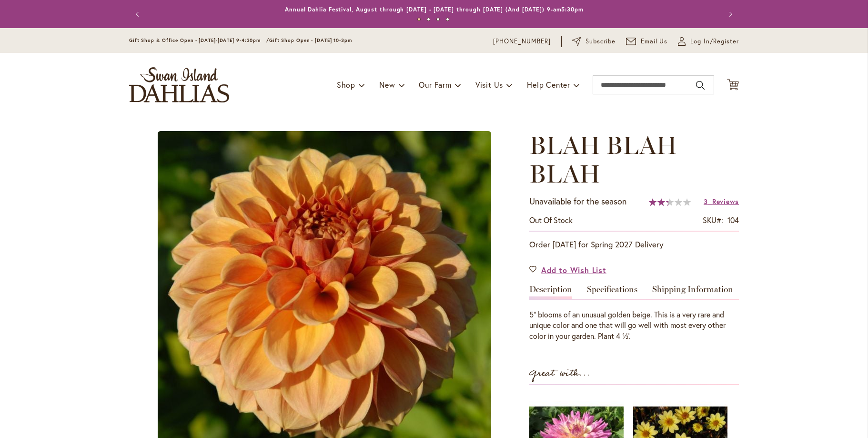  I want to click on div: Availability, so click(551, 220).